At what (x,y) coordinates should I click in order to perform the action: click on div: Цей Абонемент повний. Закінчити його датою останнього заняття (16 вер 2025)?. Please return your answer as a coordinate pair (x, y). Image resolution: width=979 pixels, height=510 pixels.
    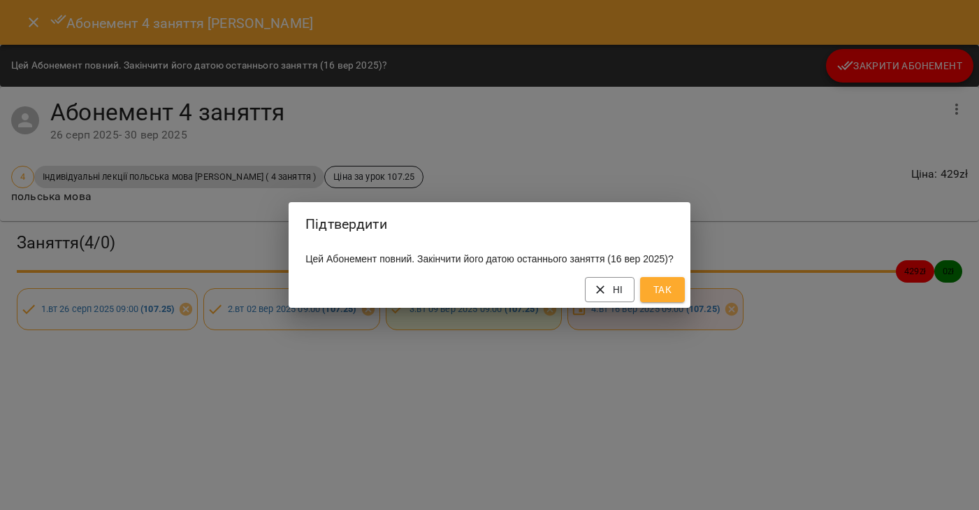
    Looking at the image, I should click on (489, 259).